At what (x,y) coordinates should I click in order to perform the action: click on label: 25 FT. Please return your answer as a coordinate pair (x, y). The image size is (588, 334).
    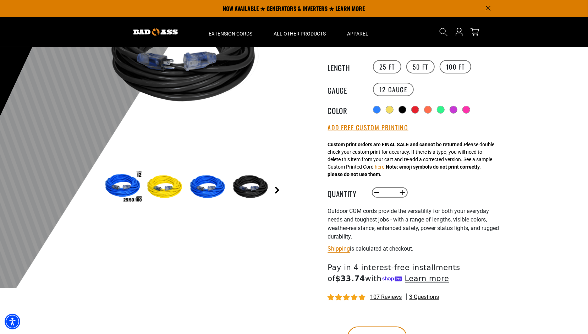
    Looking at the image, I should click on (387, 67).